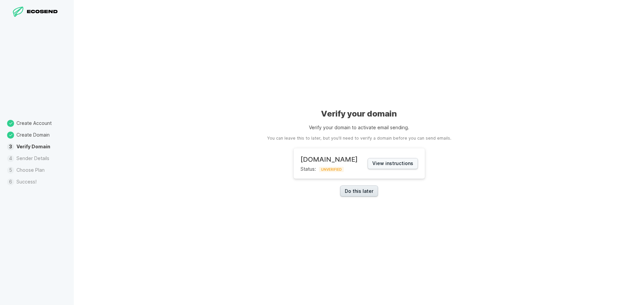 This screenshot has width=644, height=305. Describe the element at coordinates (359, 114) in the screenshot. I see `h1: Verify your domain` at that location.